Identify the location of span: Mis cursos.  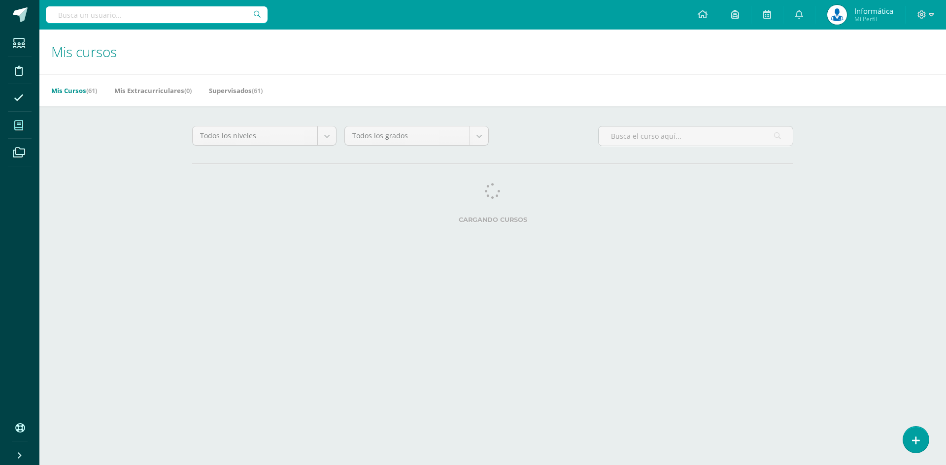
(84, 52).